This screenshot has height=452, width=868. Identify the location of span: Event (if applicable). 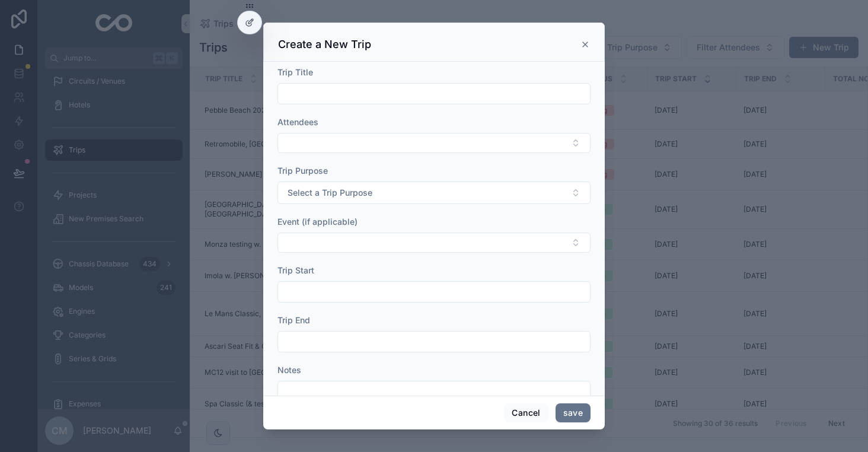
(317, 221).